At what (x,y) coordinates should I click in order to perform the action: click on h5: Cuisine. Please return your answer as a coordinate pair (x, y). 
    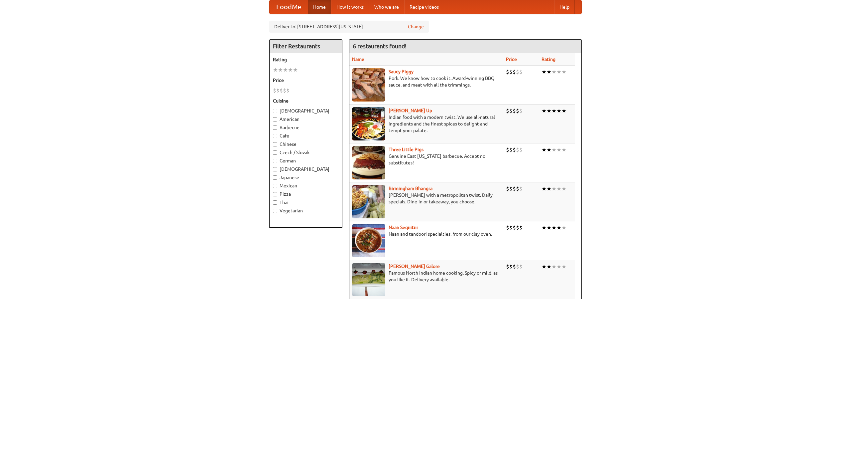
    Looking at the image, I should click on (306, 101).